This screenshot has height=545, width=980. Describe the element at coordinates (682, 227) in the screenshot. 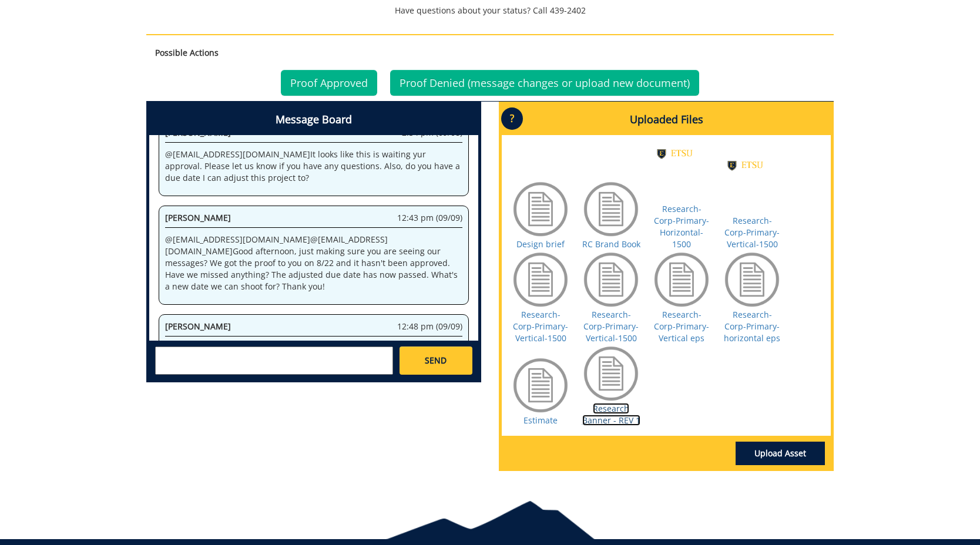

I see `a: Research-Corp-Primary-Horizontal-1500` at that location.